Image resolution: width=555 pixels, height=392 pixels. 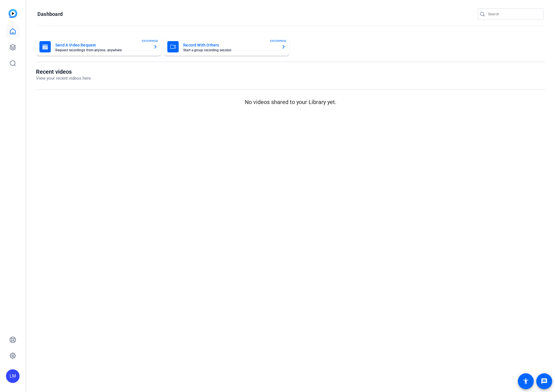 What do you see at coordinates (102, 50) in the screenshot?
I see `mat-card-subtitle: Request recordings from anyone, anywhere` at bounding box center [102, 50].